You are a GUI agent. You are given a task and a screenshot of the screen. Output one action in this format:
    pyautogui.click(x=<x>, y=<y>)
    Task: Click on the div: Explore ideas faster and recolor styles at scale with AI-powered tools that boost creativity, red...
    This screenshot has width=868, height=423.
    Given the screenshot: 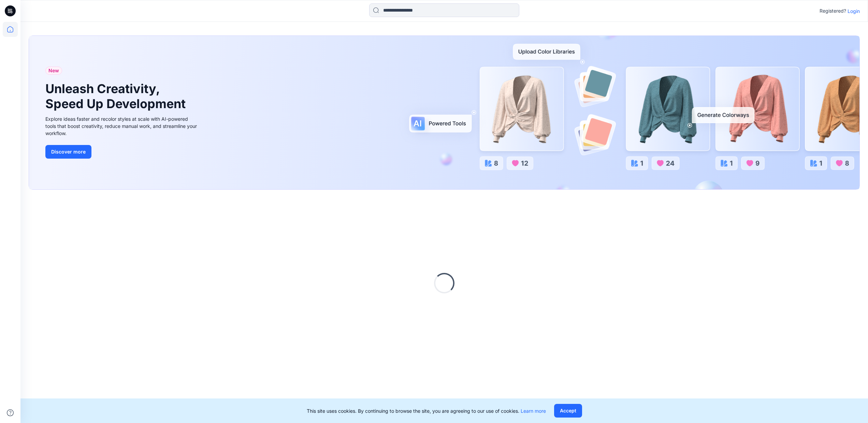 What is the action you would take?
    pyautogui.click(x=122, y=126)
    